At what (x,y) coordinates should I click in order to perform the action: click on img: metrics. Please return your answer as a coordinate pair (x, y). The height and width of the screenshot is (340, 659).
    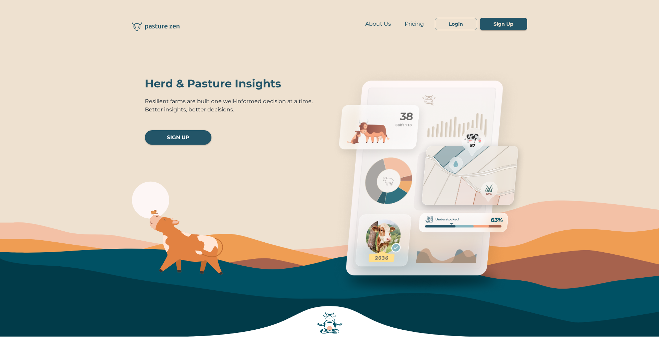
    Looking at the image, I should click on (428, 182).